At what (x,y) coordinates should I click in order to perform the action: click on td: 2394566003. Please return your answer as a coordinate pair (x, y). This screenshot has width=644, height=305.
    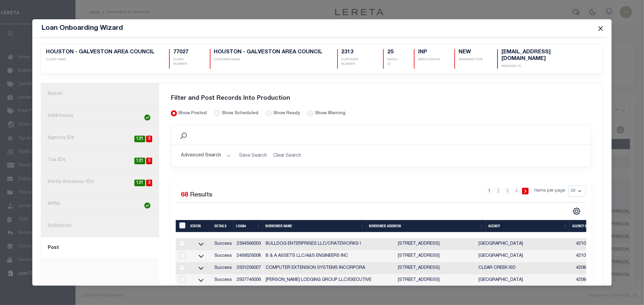
    Looking at the image, I should click on (249, 244).